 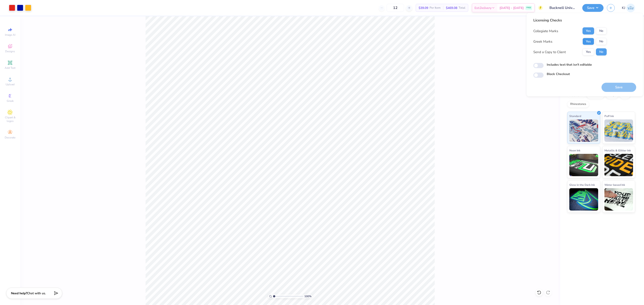 What do you see at coordinates (546, 31) in the screenshot?
I see `div: Collegiate Marks` at bounding box center [546, 31].